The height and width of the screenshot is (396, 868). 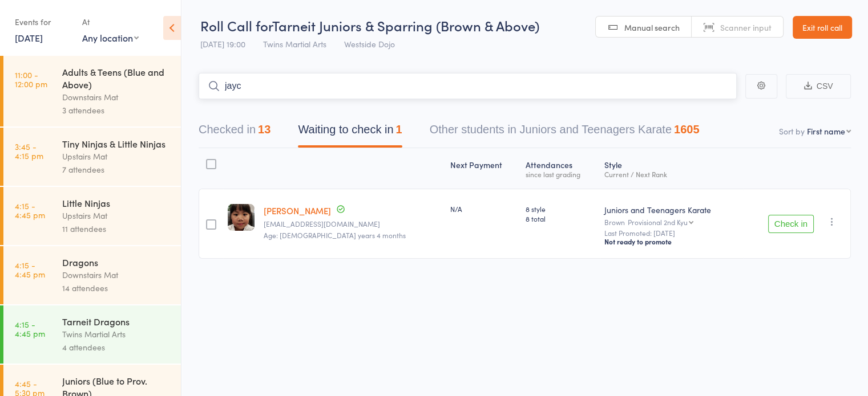 I want to click on div: Adults & Teens (Blue and Above), so click(x=116, y=78).